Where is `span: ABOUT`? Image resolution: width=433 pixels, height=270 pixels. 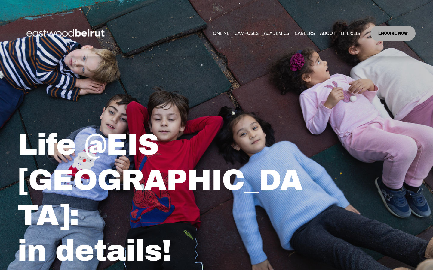
span: ABOUT is located at coordinates (328, 33).